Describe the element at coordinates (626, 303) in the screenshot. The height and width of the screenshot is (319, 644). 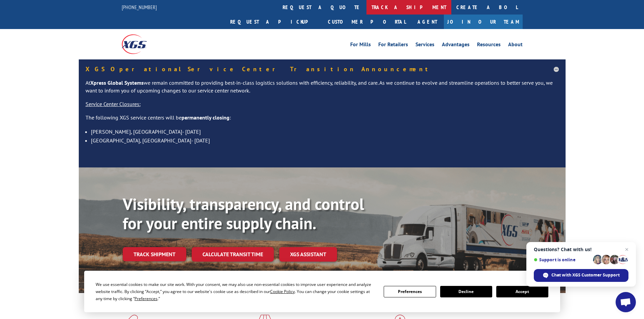
I see `a: Open chat` at that location.